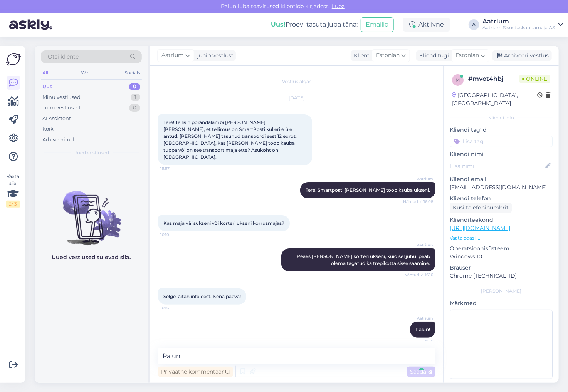 The width and height of the screenshot is (568, 392). I want to click on input: Lisa tag, so click(501, 141).